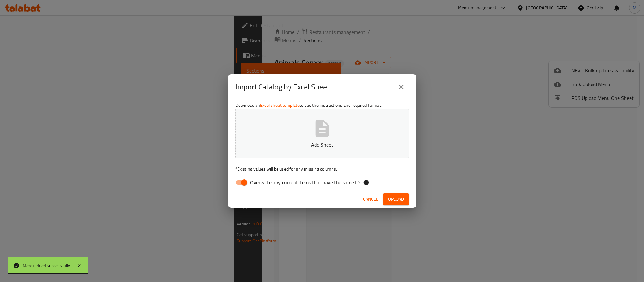 The image size is (644, 282). I want to click on button: Add Sheet, so click(322, 133).